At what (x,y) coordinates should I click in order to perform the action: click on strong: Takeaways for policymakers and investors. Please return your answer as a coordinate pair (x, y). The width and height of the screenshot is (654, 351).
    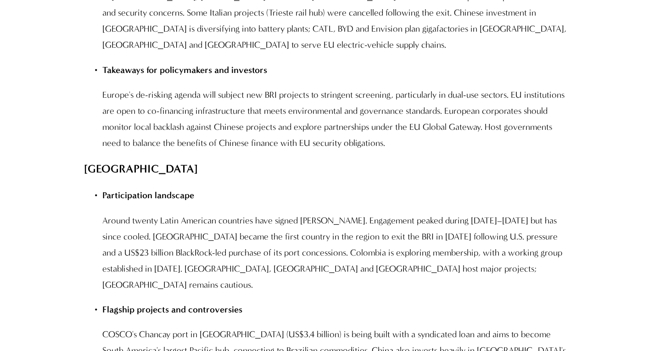
    Looking at the image, I should click on (185, 70).